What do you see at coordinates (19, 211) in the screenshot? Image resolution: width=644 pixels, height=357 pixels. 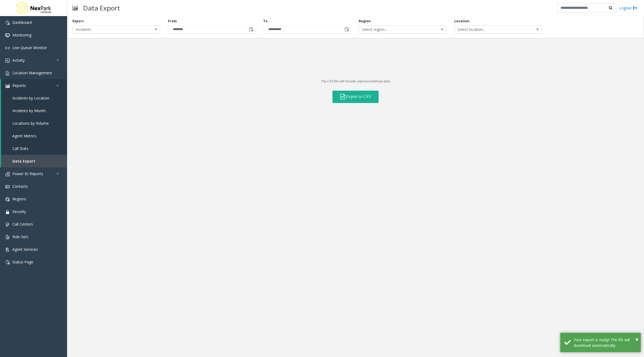 I see `span: Security` at bounding box center [19, 211].